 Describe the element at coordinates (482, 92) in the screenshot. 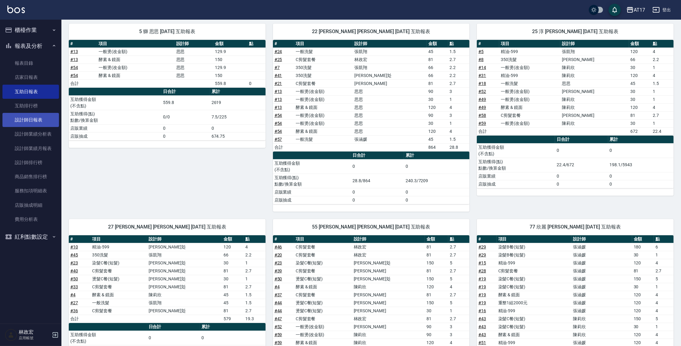

I see `a: #52` at that location.